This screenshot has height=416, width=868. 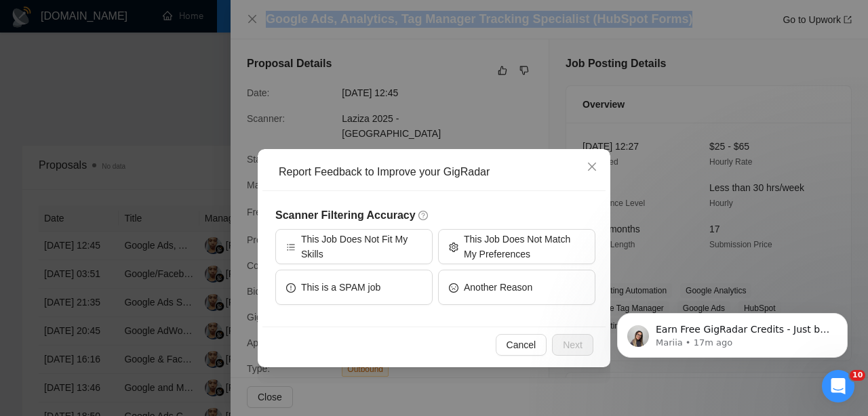 What do you see at coordinates (524, 247) in the screenshot?
I see `span: This Job Does Not Match My Preferences` at bounding box center [524, 247].